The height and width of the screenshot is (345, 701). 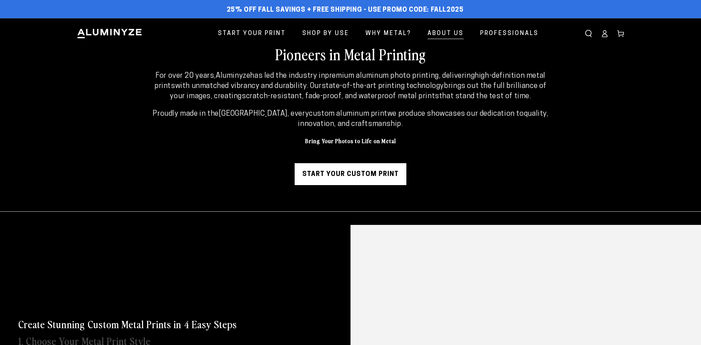 I want to click on p: Proudly made in the , every we produce showcases our dedication to ., so click(x=350, y=119).